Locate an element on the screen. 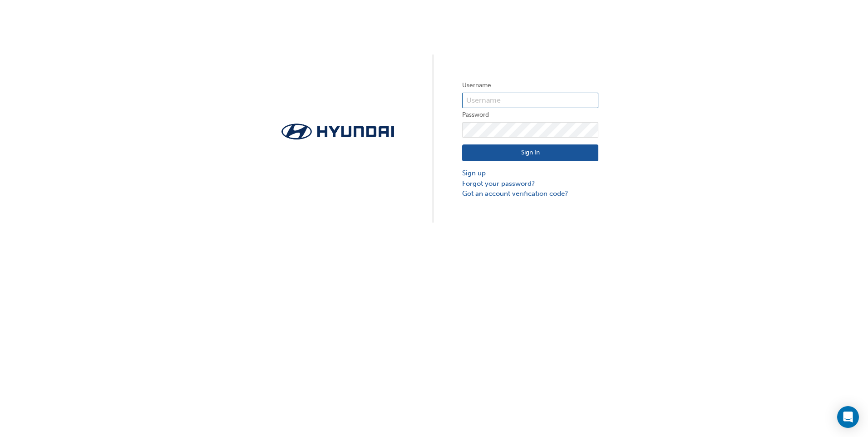 This screenshot has height=437, width=868. img: Trak is located at coordinates (337, 131).